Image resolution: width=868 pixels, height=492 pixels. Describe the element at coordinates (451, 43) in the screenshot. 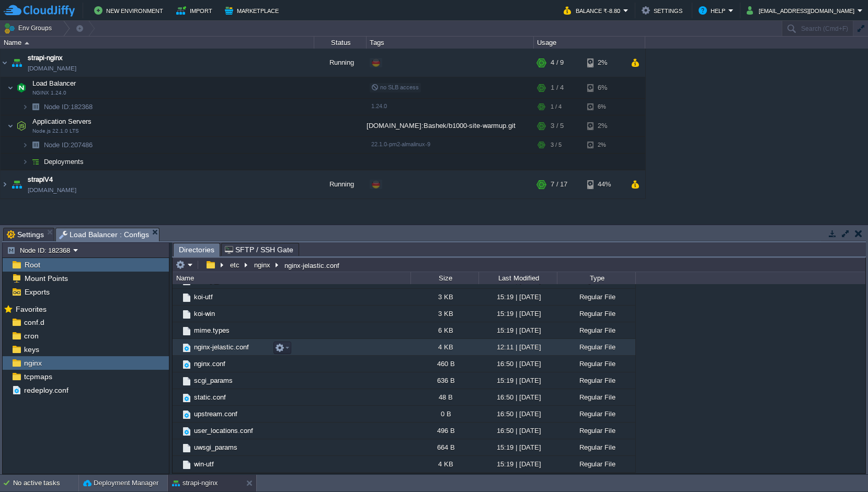

I see `div: Tags` at that location.